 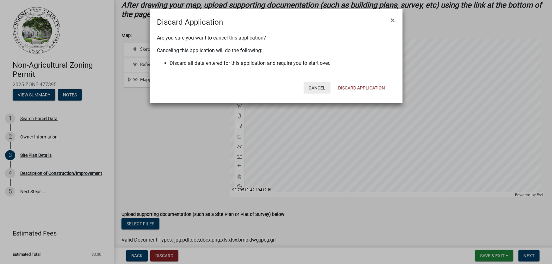 What do you see at coordinates (276, 38) in the screenshot?
I see `p: Are you sure you want to cancel this application?` at bounding box center [276, 38].